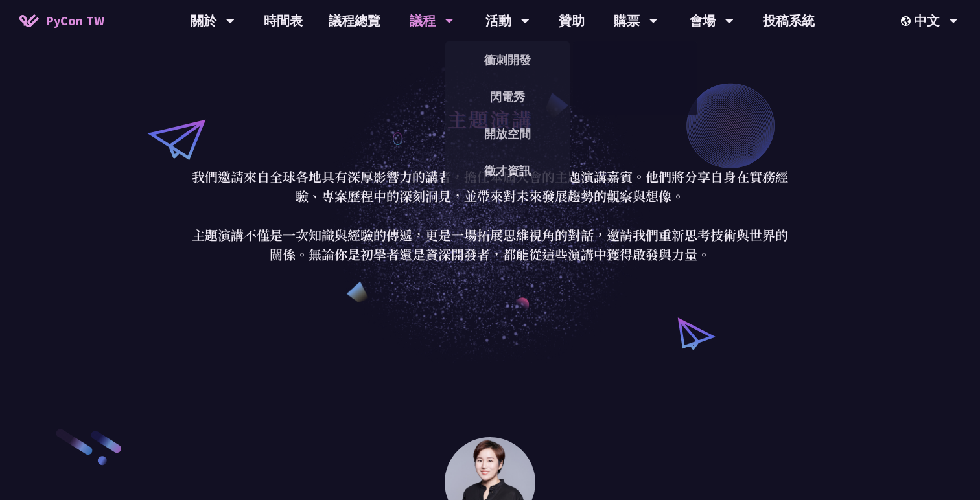 This screenshot has width=980, height=500. I want to click on a: 徵才資訊, so click(507, 171).